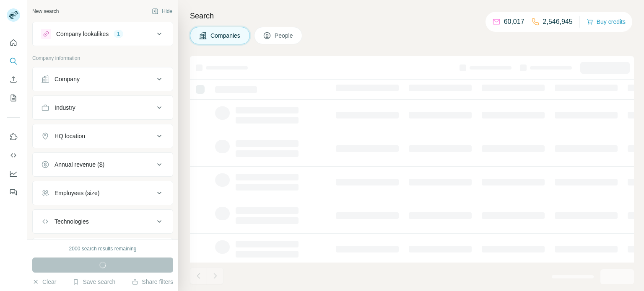 The width and height of the screenshot is (644, 291). What do you see at coordinates (102, 222) in the screenshot?
I see `button: Technologies` at bounding box center [102, 222].